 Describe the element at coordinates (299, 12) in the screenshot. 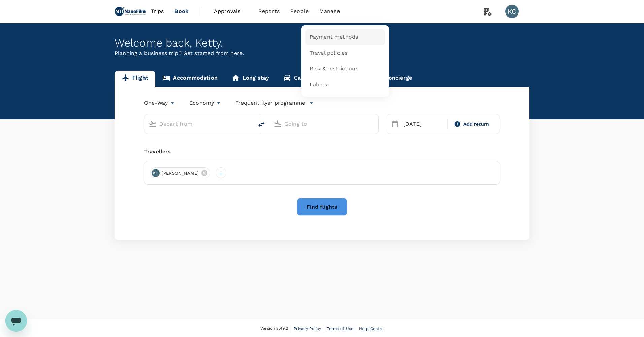

I see `span: People` at that location.